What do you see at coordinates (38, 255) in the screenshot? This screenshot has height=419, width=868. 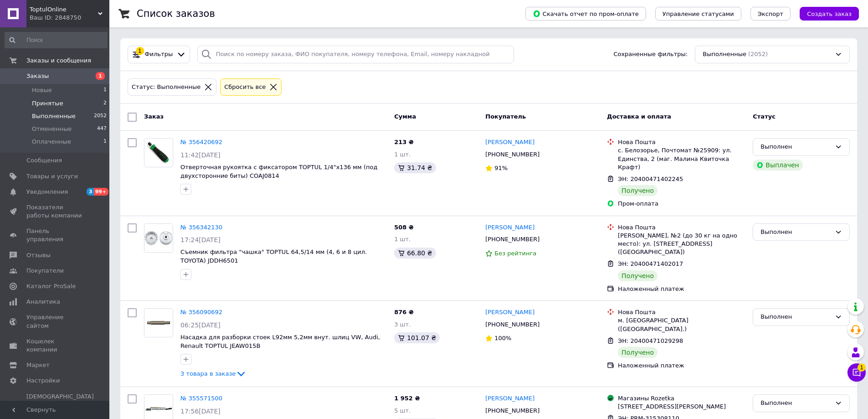 I see `span: Отзывы` at bounding box center [38, 255].